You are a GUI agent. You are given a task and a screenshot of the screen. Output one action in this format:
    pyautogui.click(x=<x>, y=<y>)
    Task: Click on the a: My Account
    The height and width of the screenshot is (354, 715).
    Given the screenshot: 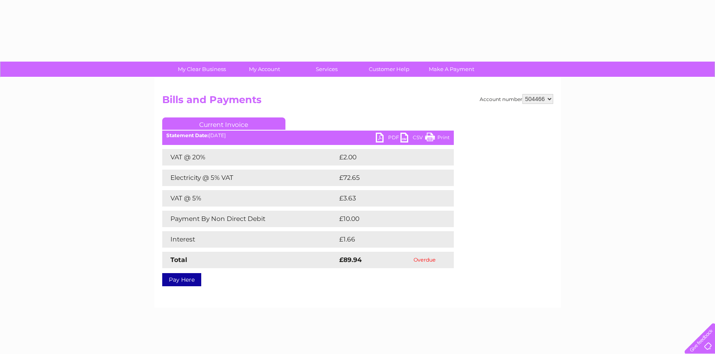 What is the action you would take?
    pyautogui.click(x=264, y=69)
    